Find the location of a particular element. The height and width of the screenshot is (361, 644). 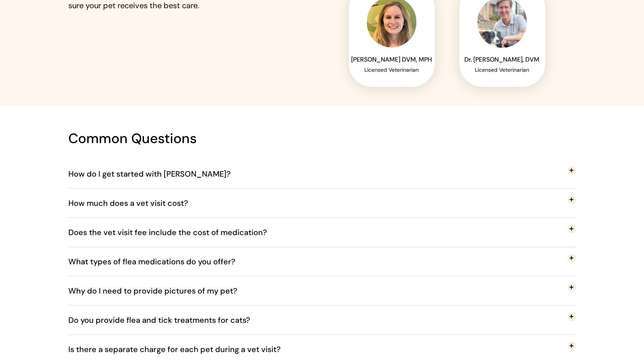

span: How much does a vet visit cost? is located at coordinates (134, 203).